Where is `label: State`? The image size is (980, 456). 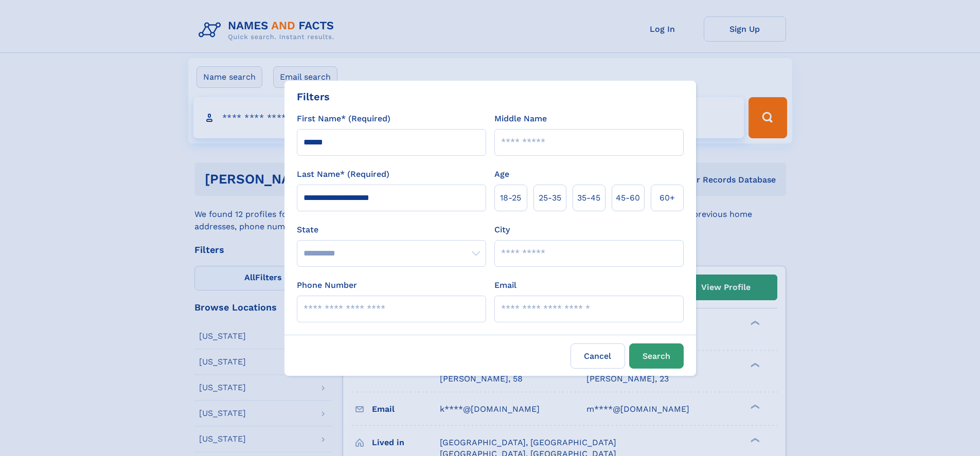 label: State is located at coordinates (391, 230).